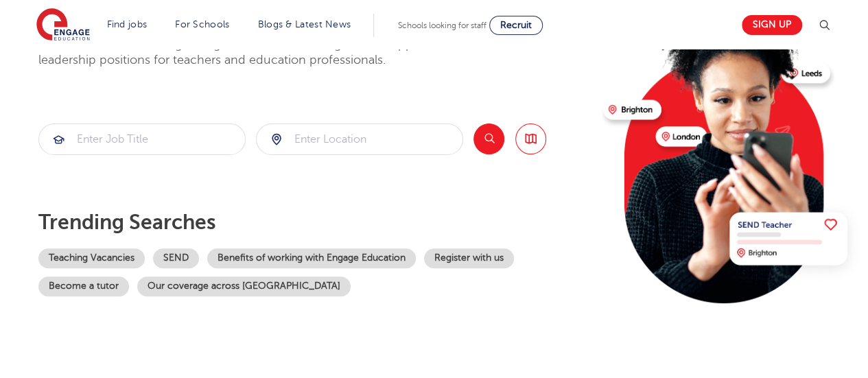  Describe the element at coordinates (516, 24) in the screenshot. I see `span: Recruit` at that location.